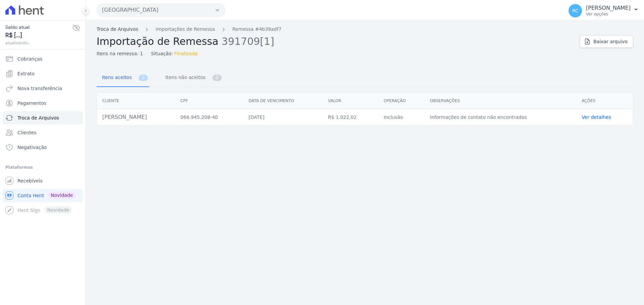 The height and width of the screenshot is (305, 644). I want to click on td: Inclusão, so click(402, 117).